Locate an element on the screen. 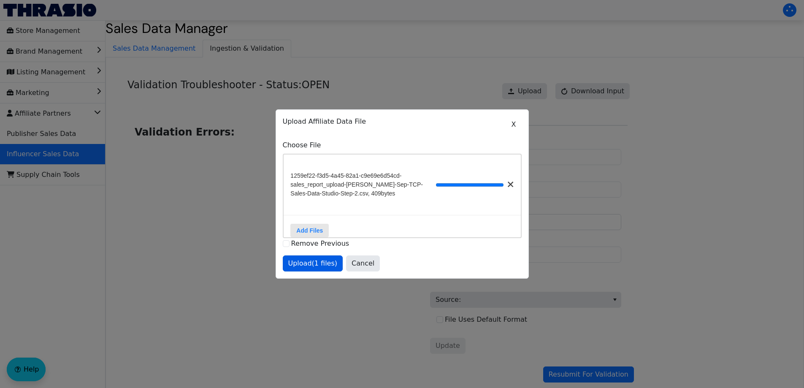 The width and height of the screenshot is (804, 388). p: Upload Affiliate Data File is located at coordinates (402, 122).